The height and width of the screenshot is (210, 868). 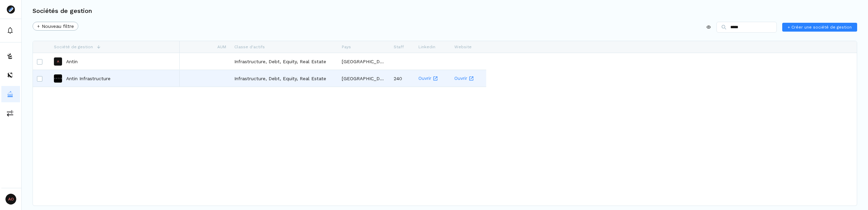 I want to click on a: commissions, so click(x=11, y=113).